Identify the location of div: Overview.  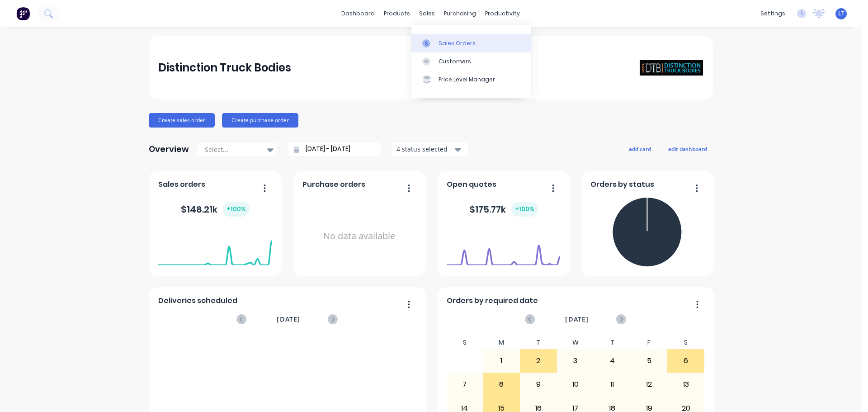
(168, 149).